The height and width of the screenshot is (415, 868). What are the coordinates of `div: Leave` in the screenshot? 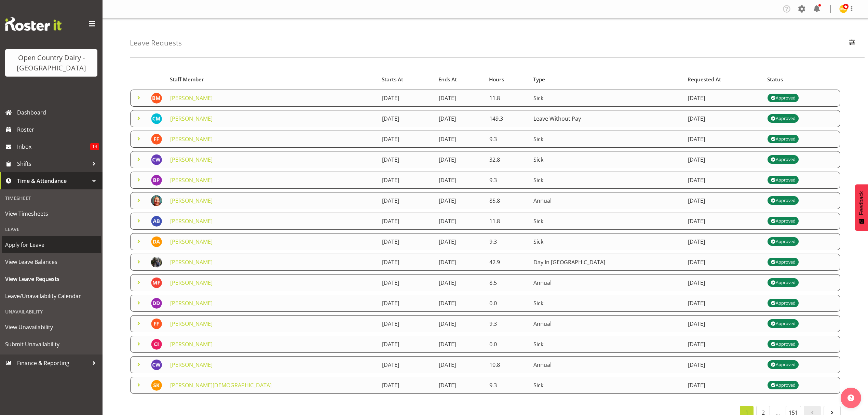 It's located at (51, 229).